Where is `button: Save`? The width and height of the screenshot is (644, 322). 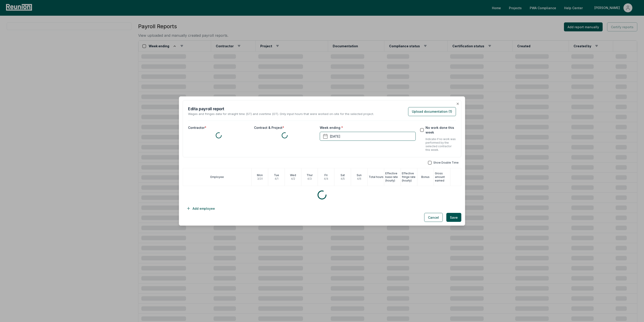 button: Save is located at coordinates (454, 217).